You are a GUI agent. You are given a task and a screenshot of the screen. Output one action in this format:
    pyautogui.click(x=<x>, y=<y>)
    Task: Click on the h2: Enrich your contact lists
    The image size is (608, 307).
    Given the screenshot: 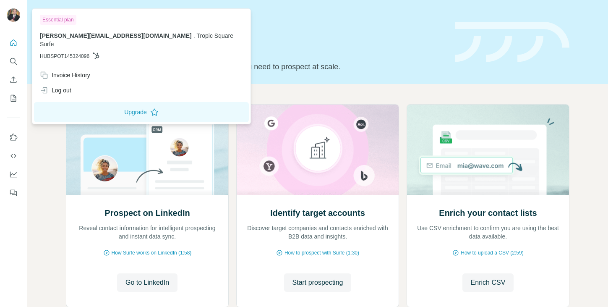 What is the action you would take?
    pyautogui.click(x=488, y=213)
    